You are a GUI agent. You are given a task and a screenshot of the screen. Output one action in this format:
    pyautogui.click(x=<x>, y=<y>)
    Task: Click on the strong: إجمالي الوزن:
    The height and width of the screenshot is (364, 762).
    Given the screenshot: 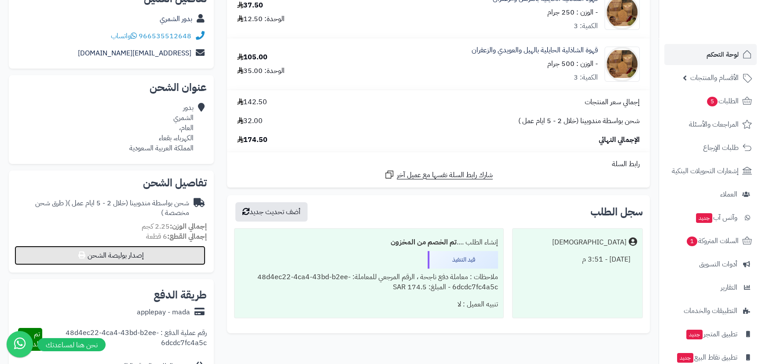 What is the action you would take?
    pyautogui.click(x=188, y=227)
    